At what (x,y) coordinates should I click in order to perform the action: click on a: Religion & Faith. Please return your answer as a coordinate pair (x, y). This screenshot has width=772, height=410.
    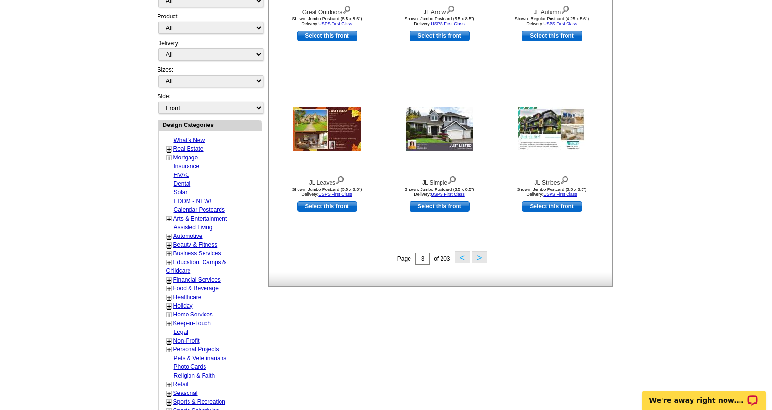
    Looking at the image, I should click on (194, 375).